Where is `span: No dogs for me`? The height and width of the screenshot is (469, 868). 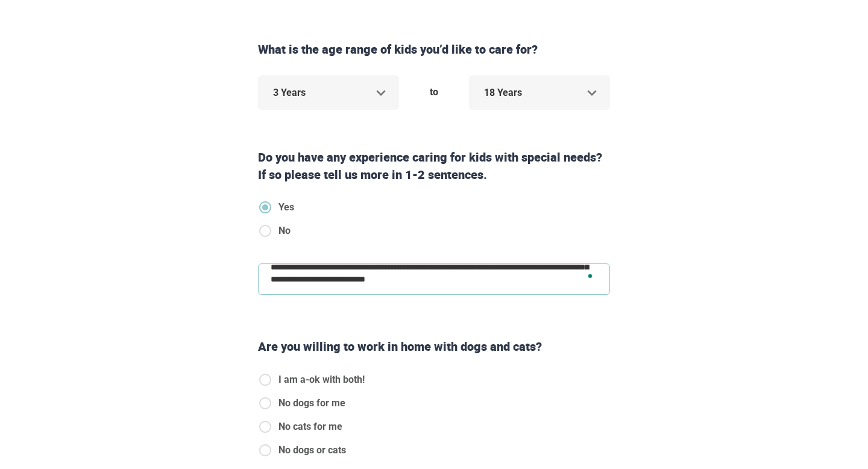 span: No dogs for me is located at coordinates (312, 403).